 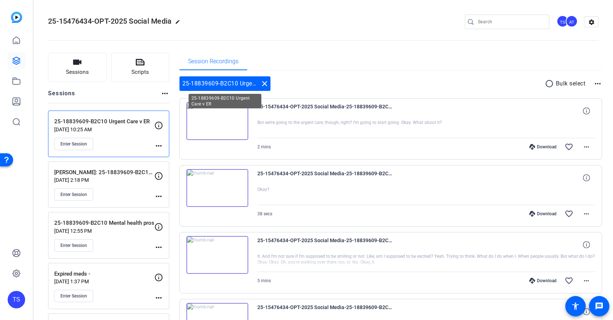 I want to click on span: 38 secs, so click(x=265, y=214).